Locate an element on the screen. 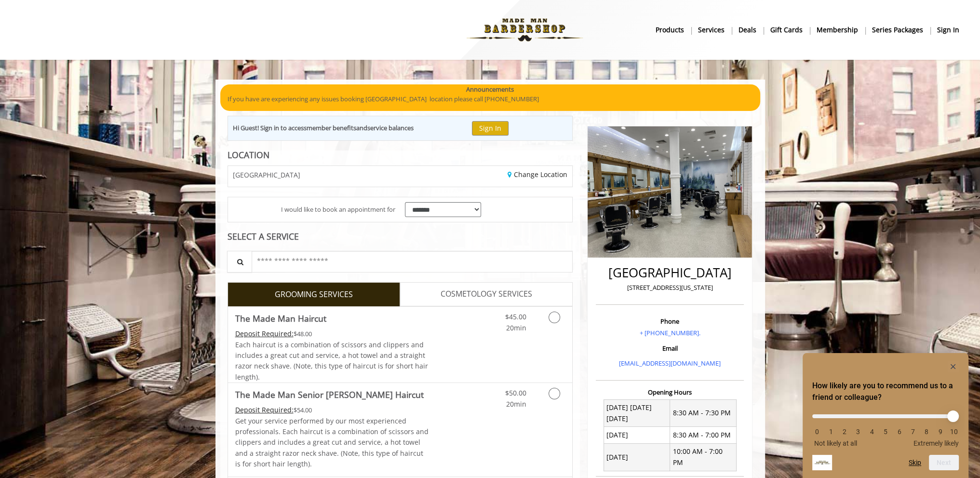 The width and height of the screenshot is (980, 478). li: 2 is located at coordinates (845, 432).